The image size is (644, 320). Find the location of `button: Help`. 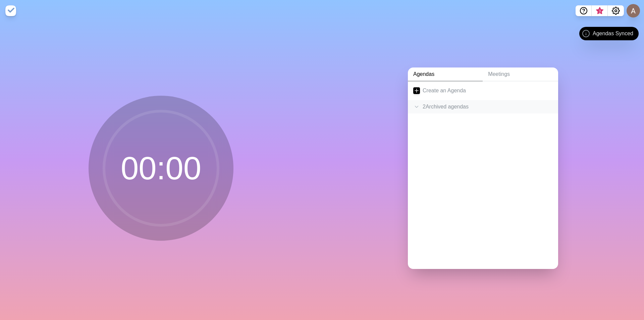

button: Help is located at coordinates (584, 11).